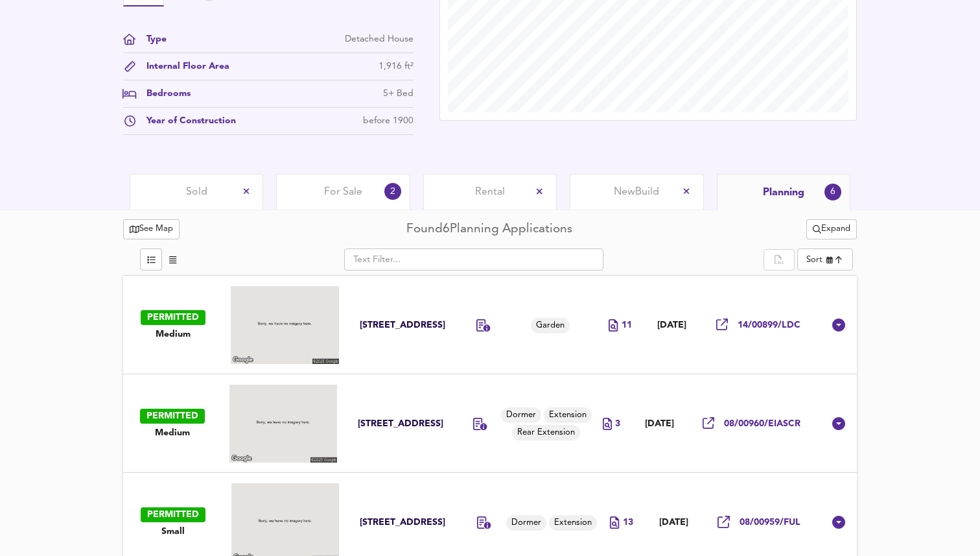  What do you see at coordinates (484, 326) in the screenshot?
I see `div: Lawful Development Certificate (Proposed) - Single storey garden room` at bounding box center [484, 326].